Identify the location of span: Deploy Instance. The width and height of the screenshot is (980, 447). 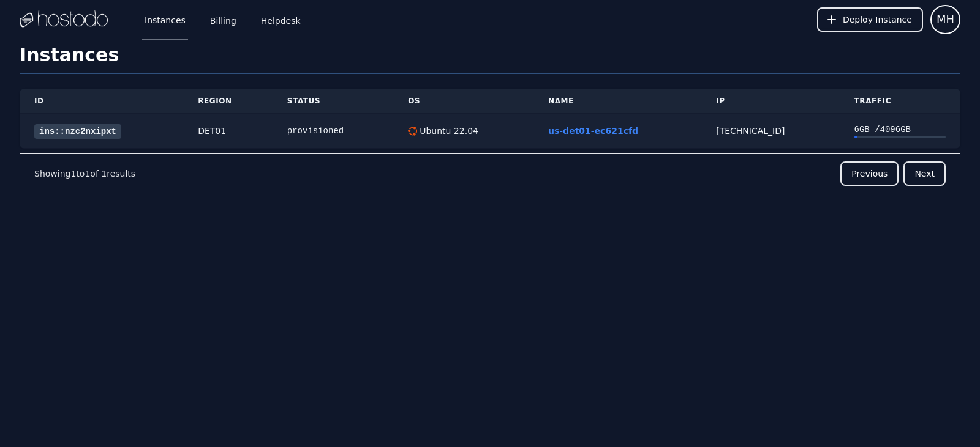
(877, 20).